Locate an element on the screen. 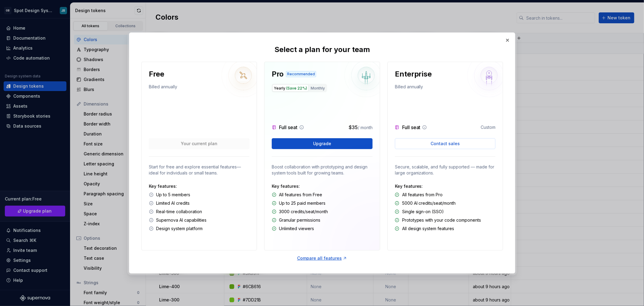 The width and height of the screenshot is (644, 306). p: All features from Pro is located at coordinates (422, 194).